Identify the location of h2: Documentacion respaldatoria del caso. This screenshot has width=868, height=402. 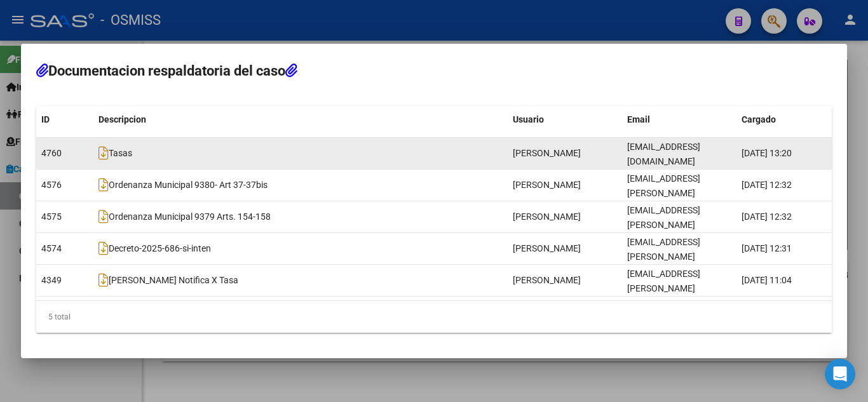
(434, 71).